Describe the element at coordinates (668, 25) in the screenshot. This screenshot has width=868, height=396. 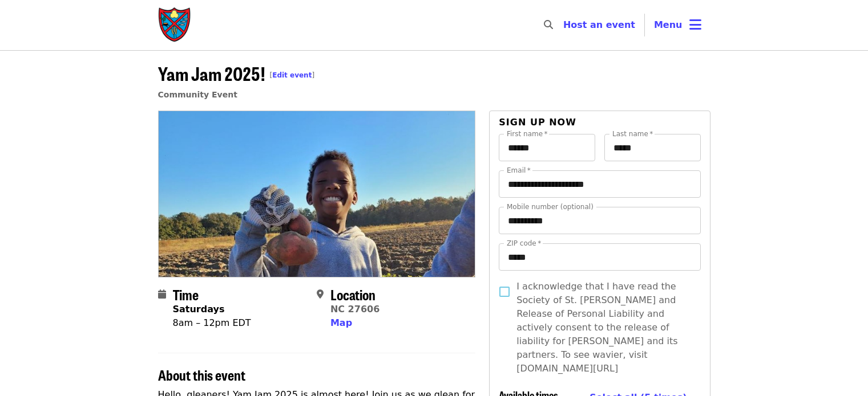
I see `span: Menu` at that location.